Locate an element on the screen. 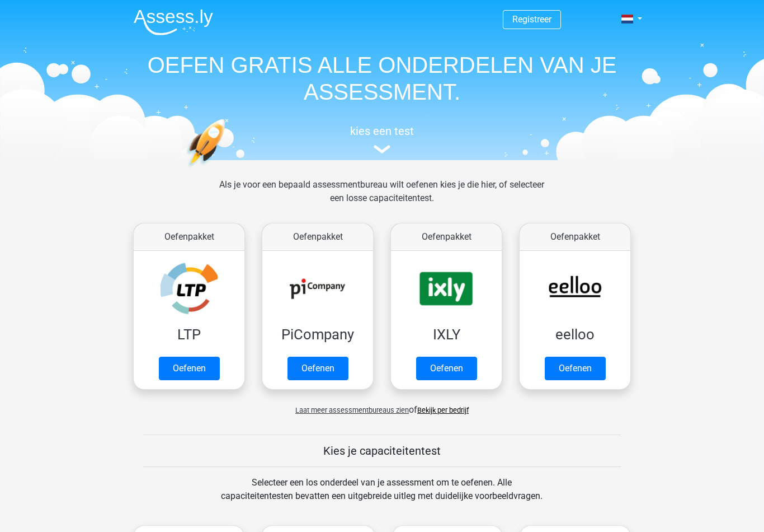 The height and width of the screenshot is (532, 764). img: oefenen is located at coordinates (227, 169).